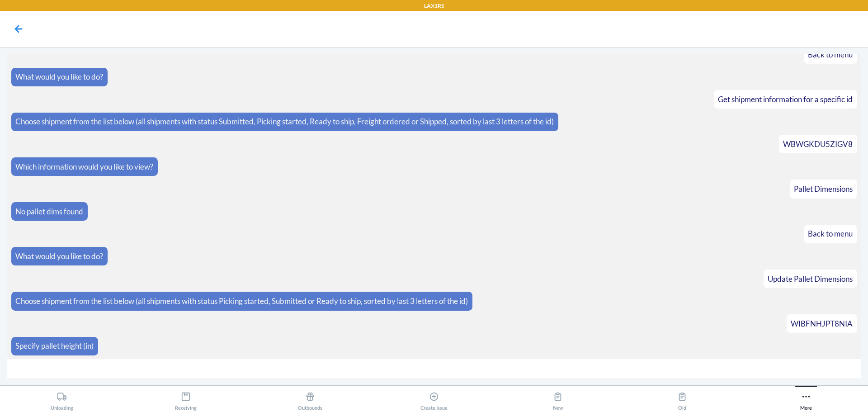 Image resolution: width=868 pixels, height=412 pixels. I want to click on p: LAX1RS, so click(434, 6).